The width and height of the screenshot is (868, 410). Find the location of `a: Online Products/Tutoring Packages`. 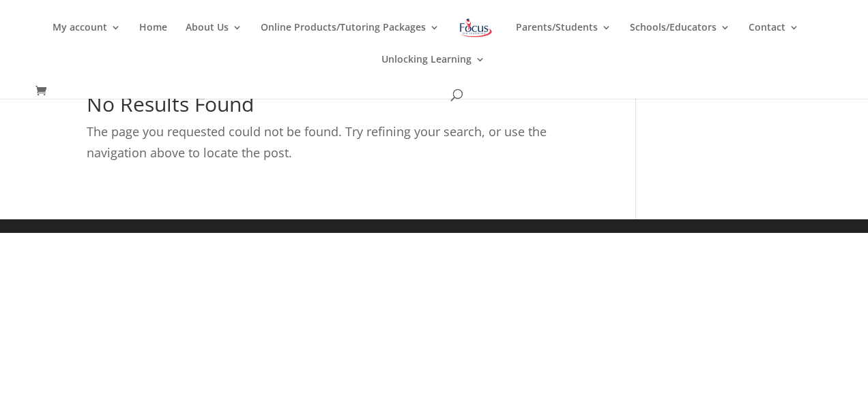

a: Online Products/Tutoring Packages is located at coordinates (350, 38).